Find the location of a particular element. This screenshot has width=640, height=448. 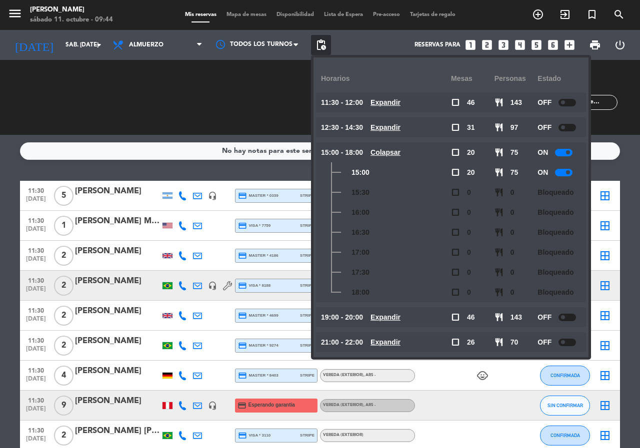

i: looks_one is located at coordinates (470, 45).